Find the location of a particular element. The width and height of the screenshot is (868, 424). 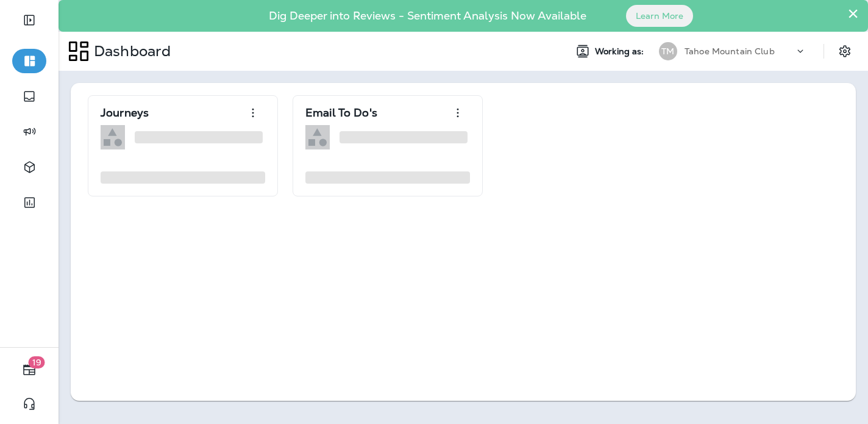

p: Email To Do's is located at coordinates (341, 113).